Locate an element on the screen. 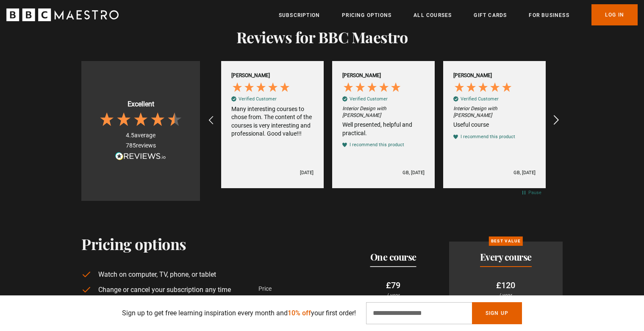 The height and width of the screenshot is (331, 644). nav: Primary is located at coordinates (458, 15).